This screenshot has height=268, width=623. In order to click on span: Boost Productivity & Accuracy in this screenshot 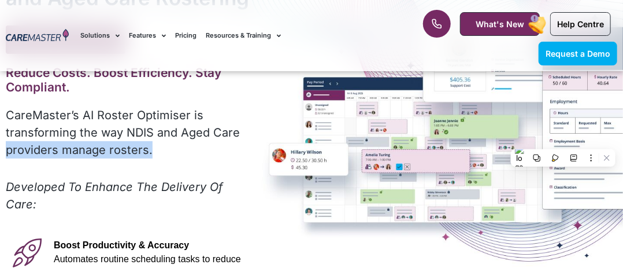, I will do `click(121, 244)`.